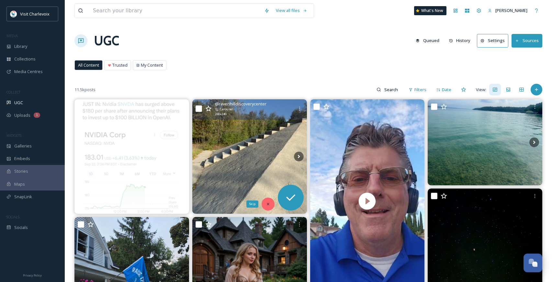 This screenshot has width=552, height=282. I want to click on button: Settings, so click(492, 40).